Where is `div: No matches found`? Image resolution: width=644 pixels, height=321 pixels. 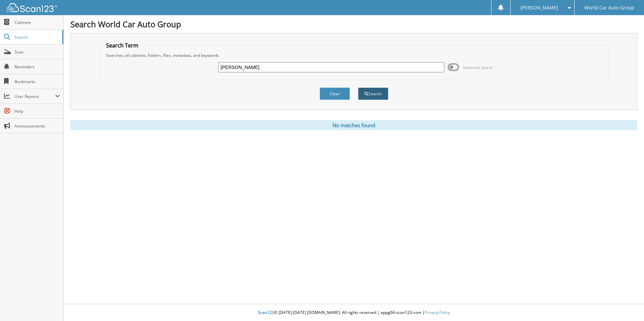 div: No matches found is located at coordinates (354, 125).